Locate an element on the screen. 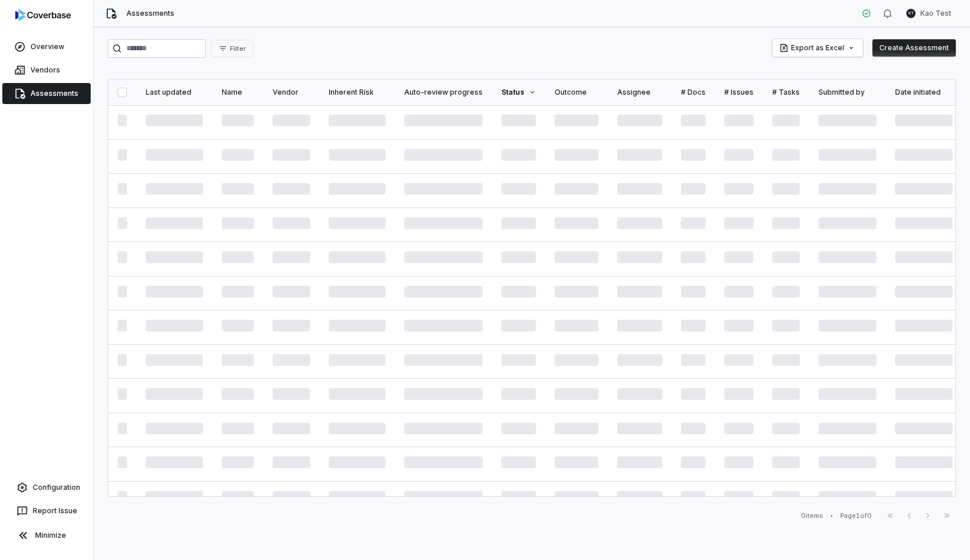 The height and width of the screenshot is (560, 970). button: KTKao Test is located at coordinates (928, 14).